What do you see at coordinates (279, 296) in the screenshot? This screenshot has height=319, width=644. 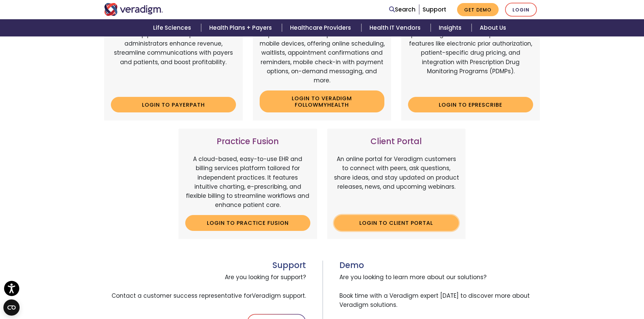 I see `span: Veradigm support.` at bounding box center [279, 296].